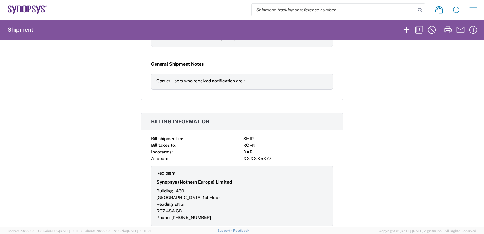  What do you see at coordinates (288, 152) in the screenshot?
I see `div: DAP` at bounding box center [288, 152].